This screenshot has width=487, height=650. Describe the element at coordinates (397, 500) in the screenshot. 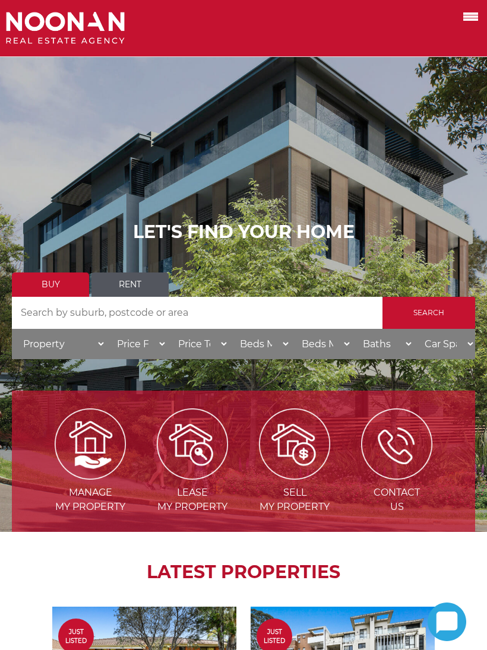

I see `span: Contact Us` at that location.